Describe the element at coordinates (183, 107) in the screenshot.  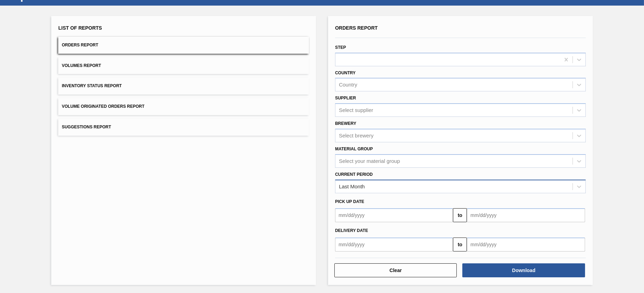
I see `button: Volume Originated Orders Report` at that location.